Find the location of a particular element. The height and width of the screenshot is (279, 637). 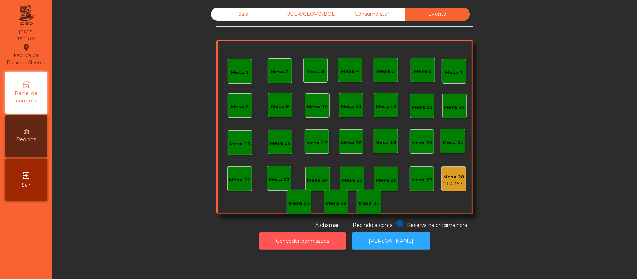

div: Fabrica da Picanha Alverca is located at coordinates (26, 55).